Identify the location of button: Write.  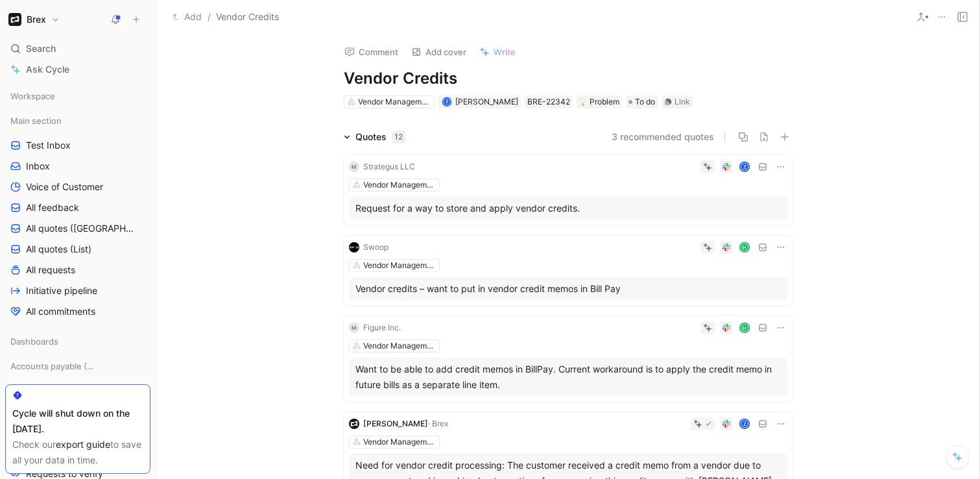
(498, 52).